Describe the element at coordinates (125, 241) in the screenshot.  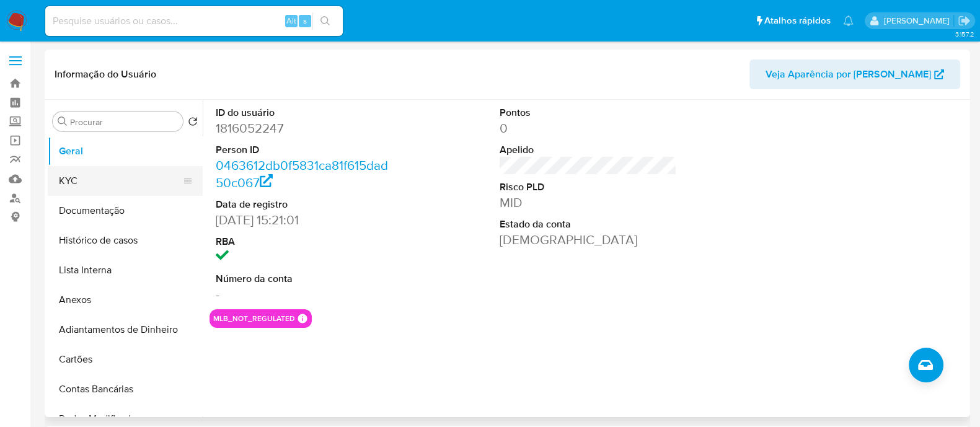
I see `button: Histórico de casos` at that location.